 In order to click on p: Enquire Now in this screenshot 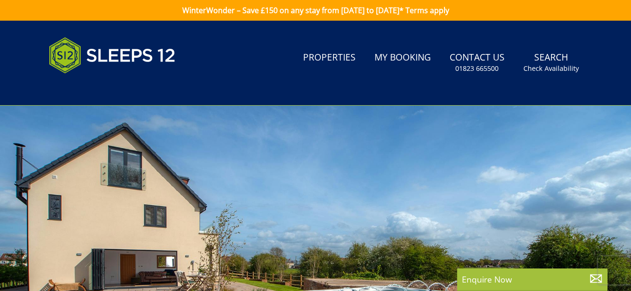, I will do `click(532, 279)`.